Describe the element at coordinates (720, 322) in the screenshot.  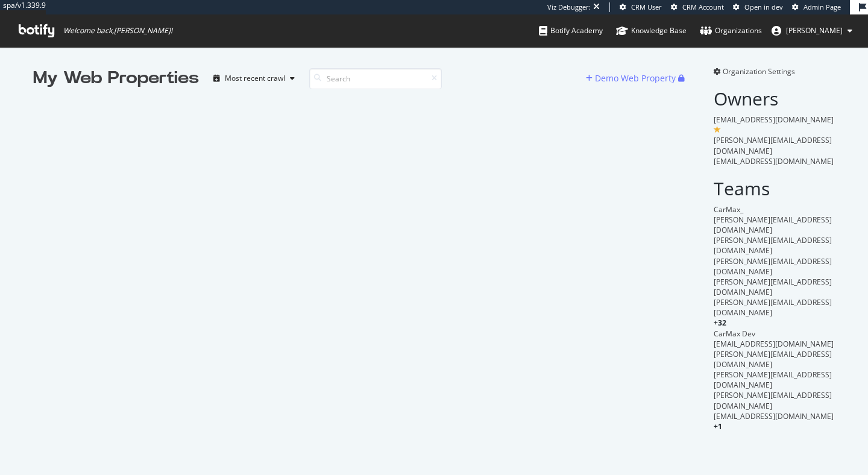
I see `span: + 32` at that location.